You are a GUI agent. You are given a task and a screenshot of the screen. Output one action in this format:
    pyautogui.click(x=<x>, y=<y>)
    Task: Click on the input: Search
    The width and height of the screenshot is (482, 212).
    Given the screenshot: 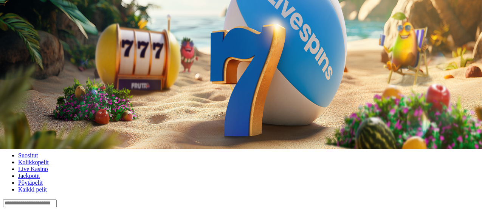 What is the action you would take?
    pyautogui.click(x=30, y=203)
    